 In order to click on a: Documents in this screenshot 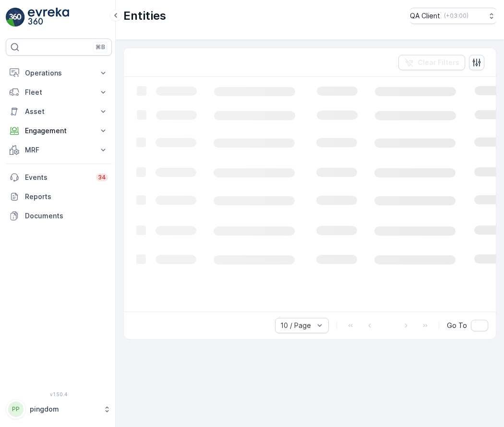, I will do `click(59, 216)`.